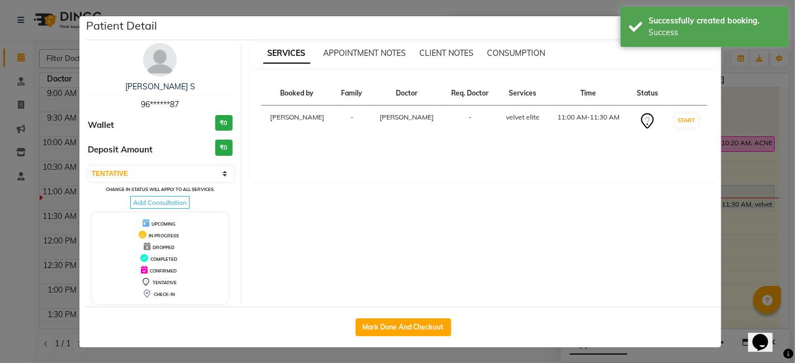 This screenshot has width=795, height=363. What do you see at coordinates (120, 150) in the screenshot?
I see `span: Deposit Amount` at bounding box center [120, 150].